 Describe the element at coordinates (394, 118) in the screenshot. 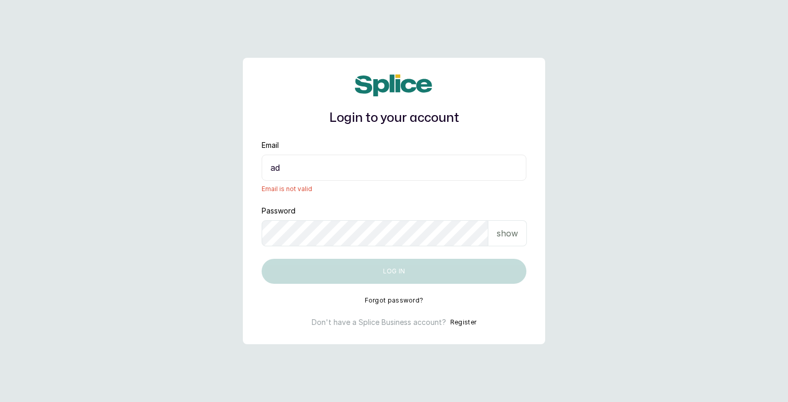

I see `h1: Login to your account` at that location.